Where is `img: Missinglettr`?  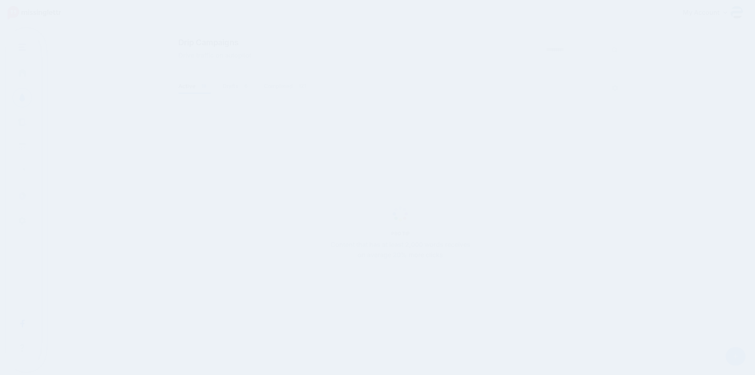
img: Missinglettr is located at coordinates (34, 13).